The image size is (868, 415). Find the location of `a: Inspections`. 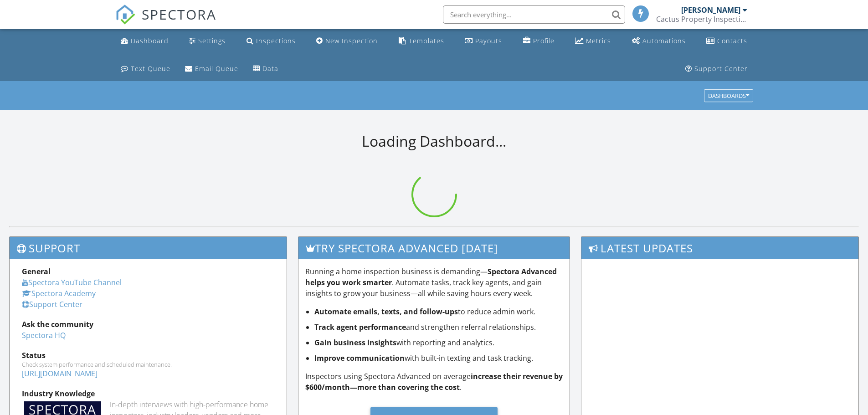

a: Inspections is located at coordinates (271, 41).